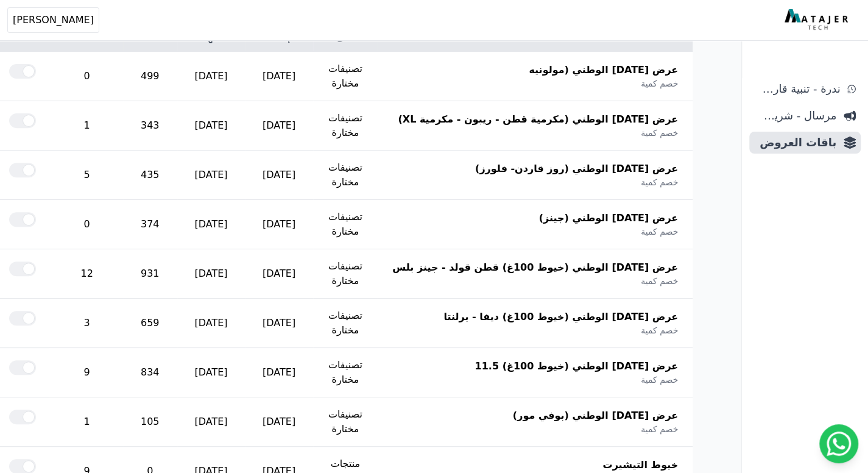 This screenshot has width=868, height=473. What do you see at coordinates (150, 224) in the screenshot?
I see `td: 374` at bounding box center [150, 224].